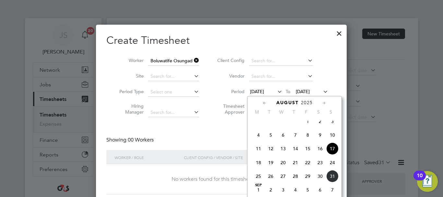 This screenshot has height=197, width=443. Describe the element at coordinates (148, 157) in the screenshot. I see `div: Worker / Role` at that location.